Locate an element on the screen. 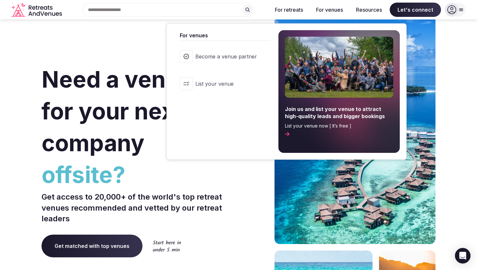  span: Join us and list your venue to attract high-quality leads and bigger bookings is located at coordinates (339, 113).